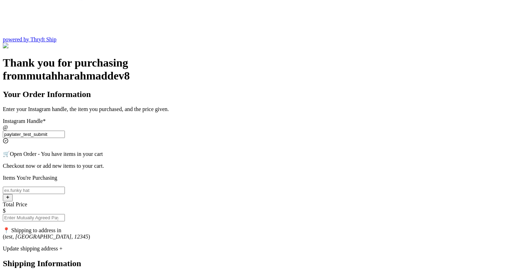 This screenshot has width=505, height=276. What do you see at coordinates (252, 178) in the screenshot?
I see `p: Items You're Purchasing` at bounding box center [252, 178].